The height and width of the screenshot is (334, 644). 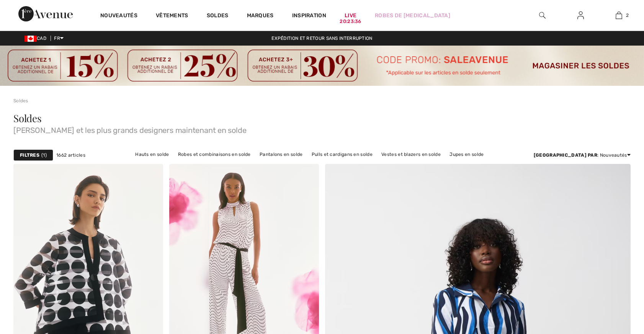 What do you see at coordinates (31, 38) in the screenshot?
I see `img: Canadian Dollar` at bounding box center [31, 38].